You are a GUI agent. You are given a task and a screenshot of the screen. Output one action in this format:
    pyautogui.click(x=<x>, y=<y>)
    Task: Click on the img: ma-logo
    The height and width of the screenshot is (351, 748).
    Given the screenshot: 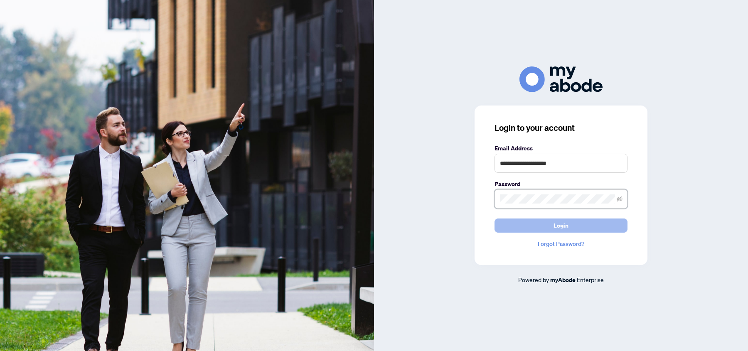 What is the action you would take?
    pyautogui.click(x=561, y=79)
    